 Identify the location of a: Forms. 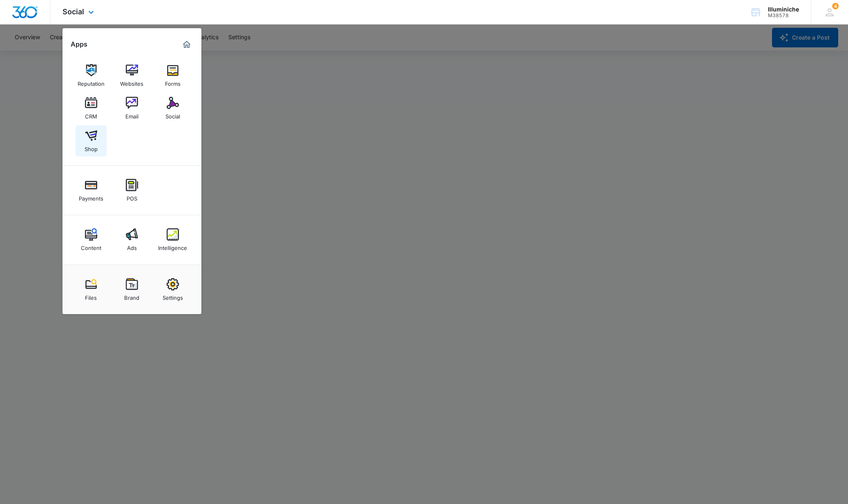
(172, 76).